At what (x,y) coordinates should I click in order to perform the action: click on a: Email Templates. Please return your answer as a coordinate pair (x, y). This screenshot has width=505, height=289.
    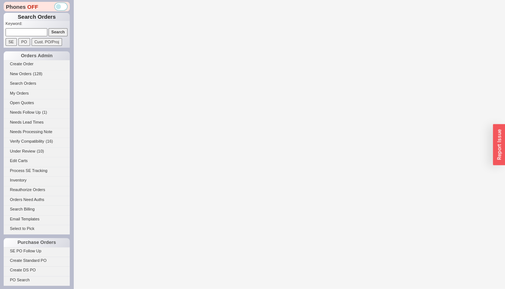
    Looking at the image, I should click on (37, 219).